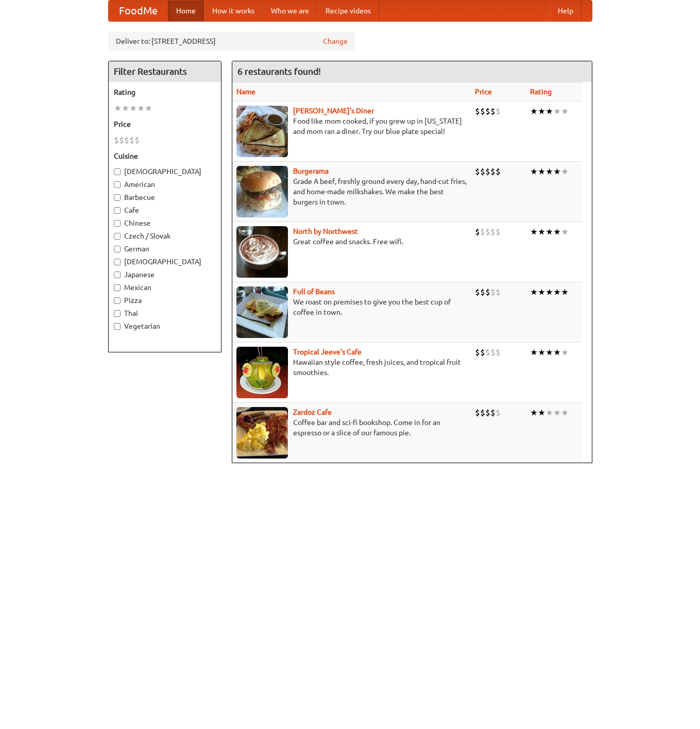 The width and height of the screenshot is (700, 729). I want to click on label: Vegetarian, so click(165, 326).